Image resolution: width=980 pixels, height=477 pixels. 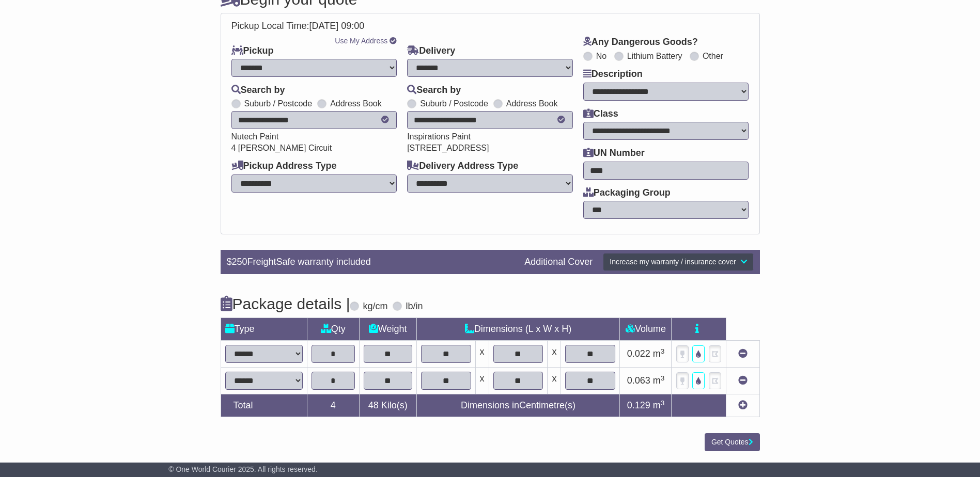 I want to click on label: Packaging Group, so click(x=627, y=193).